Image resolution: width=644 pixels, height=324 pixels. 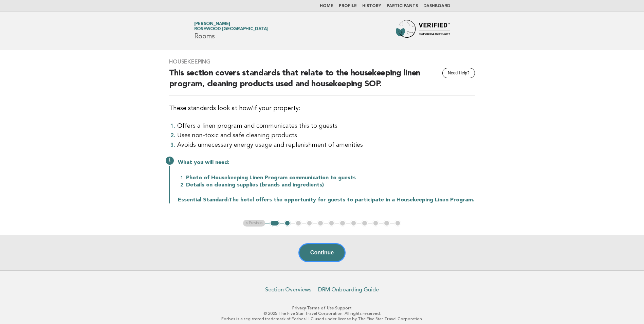 What do you see at coordinates (326, 163) in the screenshot?
I see `p: What you will need:` at bounding box center [326, 163].